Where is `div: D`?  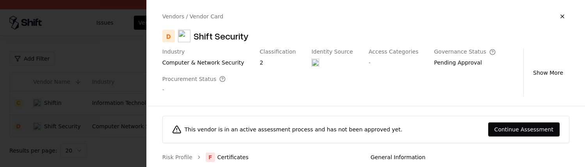 div: D is located at coordinates (169, 36).